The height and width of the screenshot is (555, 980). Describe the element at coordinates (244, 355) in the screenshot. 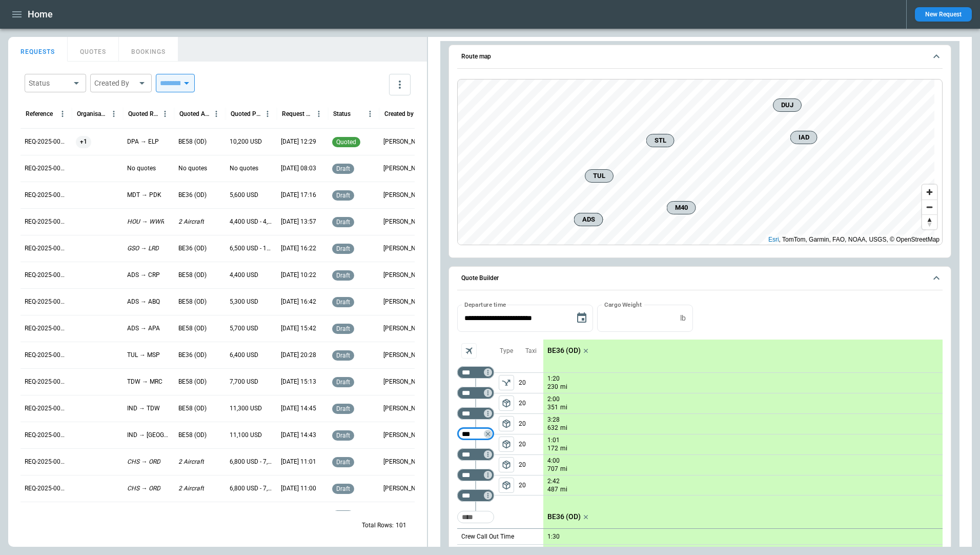

I see `p: 6,400 USD` at that location.